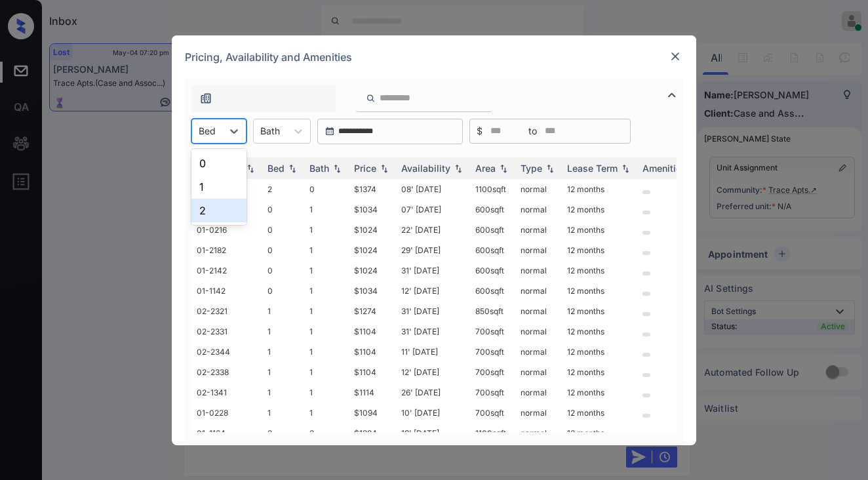 This screenshot has height=480, width=868. Describe the element at coordinates (219, 163) in the screenshot. I see `div: 0` at that location.